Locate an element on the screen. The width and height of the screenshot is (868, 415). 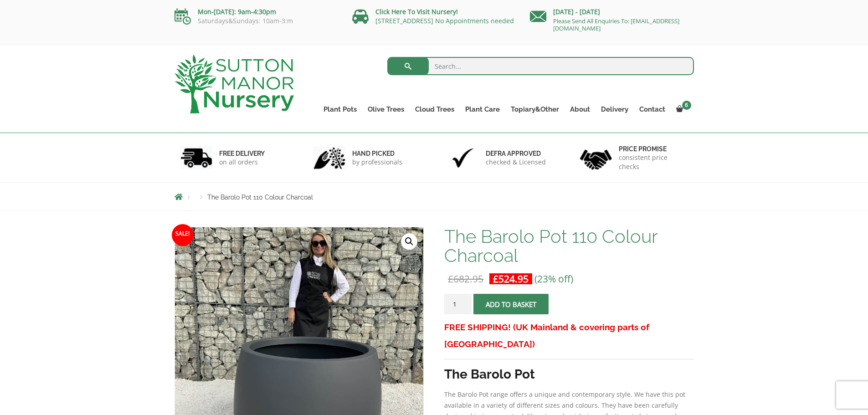
p: consistent price checks is located at coordinates (654, 162).